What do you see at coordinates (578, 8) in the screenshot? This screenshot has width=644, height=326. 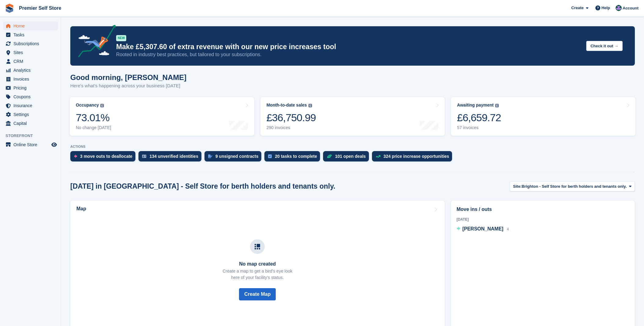 I see `span: Create` at bounding box center [578, 8].